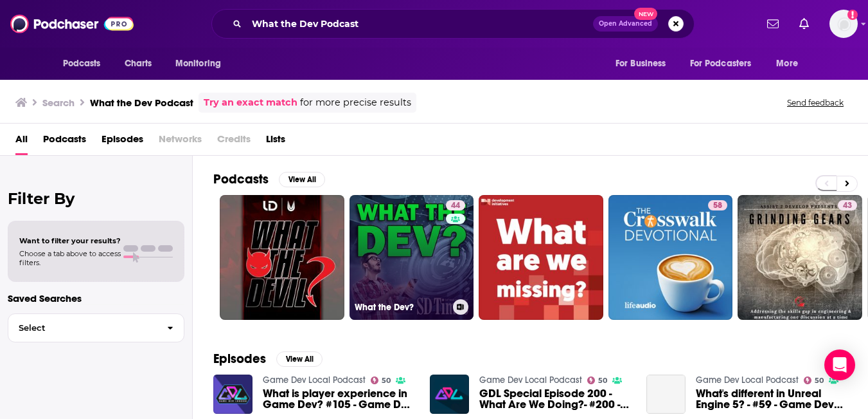  What do you see at coordinates (401, 307) in the screenshot?
I see `h3: What the Dev?` at bounding box center [401, 307].